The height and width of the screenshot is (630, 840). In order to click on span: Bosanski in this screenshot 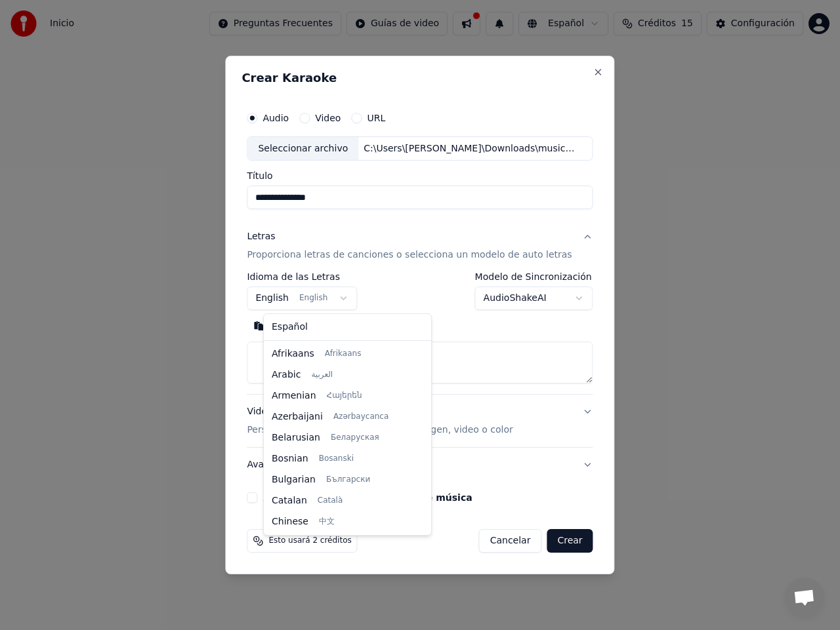, I will do `click(336, 459)`.